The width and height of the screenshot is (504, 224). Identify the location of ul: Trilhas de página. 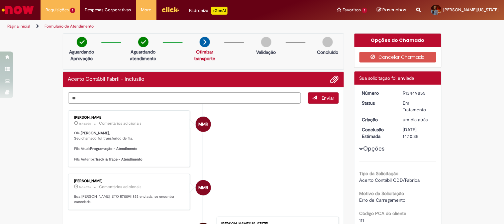
(168, 26).